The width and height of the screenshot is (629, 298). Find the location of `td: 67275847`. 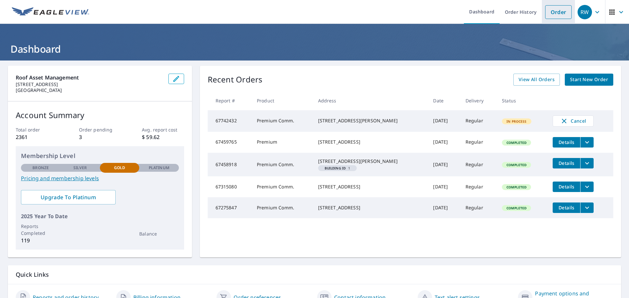

td: 67275847 is located at coordinates (230, 208).